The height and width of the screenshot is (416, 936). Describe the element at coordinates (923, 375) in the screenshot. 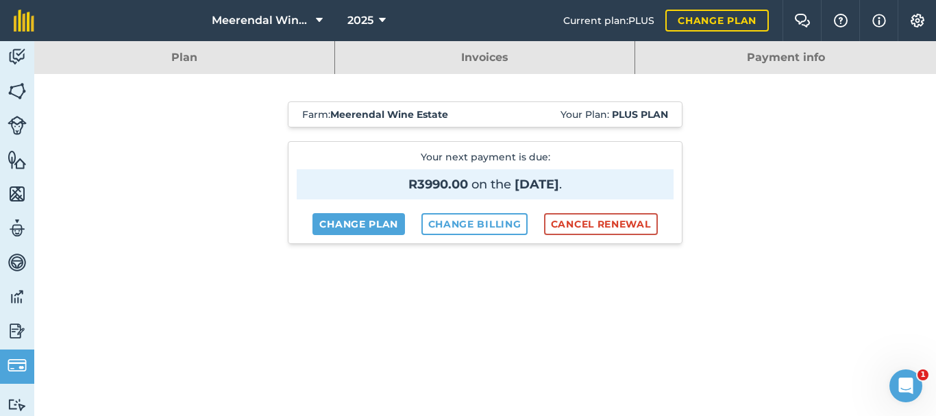

I see `span: 1` at that location.